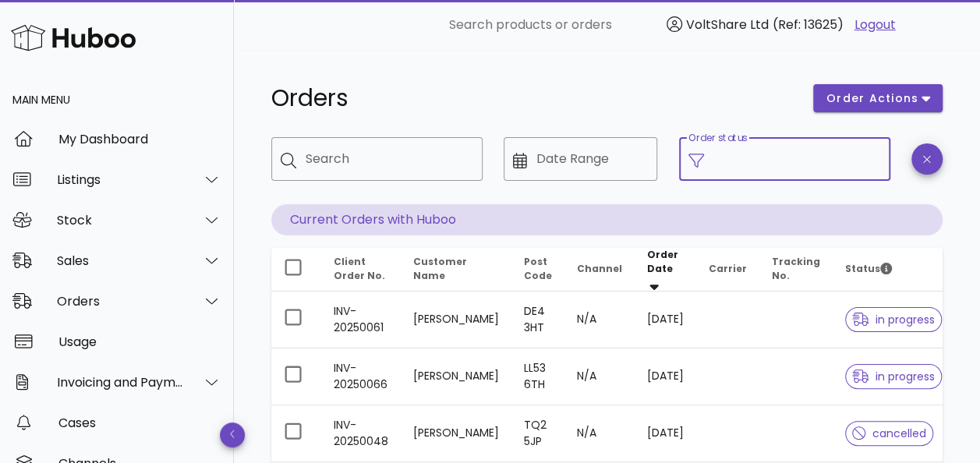  Describe the element at coordinates (599, 268) in the screenshot. I see `span: Channel` at that location.